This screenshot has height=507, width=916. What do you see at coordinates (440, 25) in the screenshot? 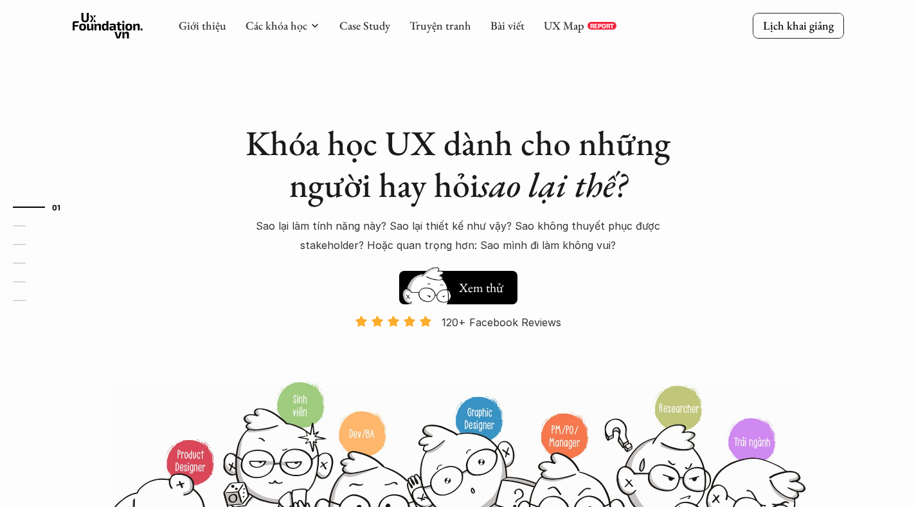
I see `a: Truyện tranh` at bounding box center [440, 25].